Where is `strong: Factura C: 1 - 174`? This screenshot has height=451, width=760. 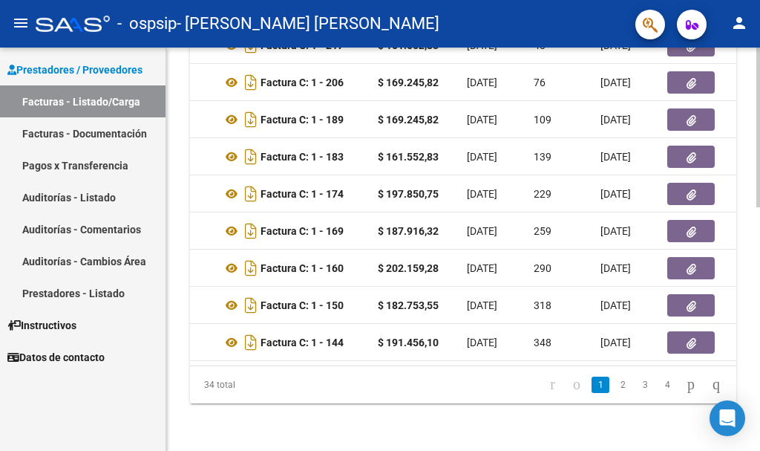 strong: Factura C: 1 - 174 is located at coordinates (302, 194).